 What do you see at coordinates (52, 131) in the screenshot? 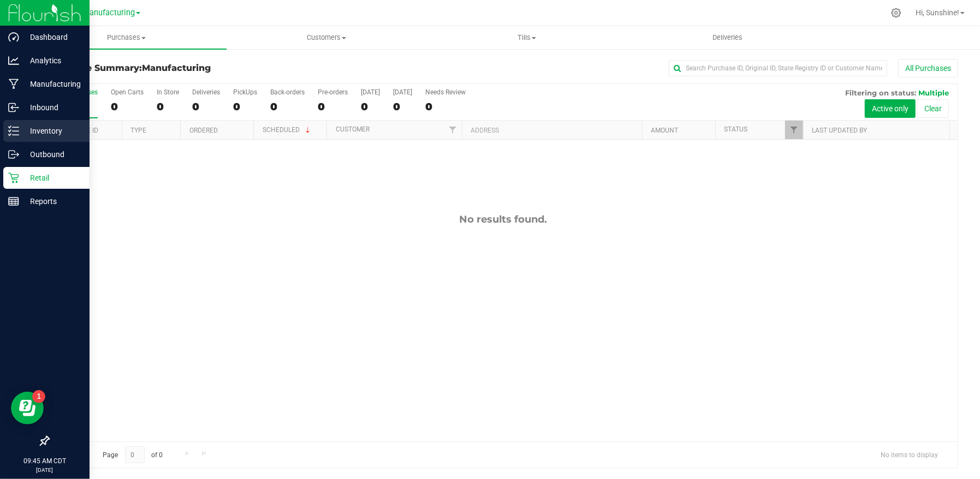
I see `p: Inventory` at bounding box center [52, 131].